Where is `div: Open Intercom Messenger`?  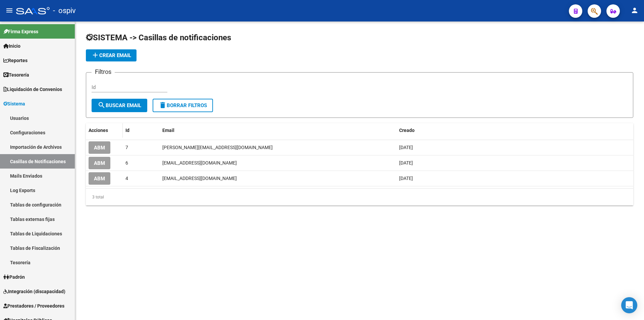
div: Open Intercom Messenger is located at coordinates (629, 305).